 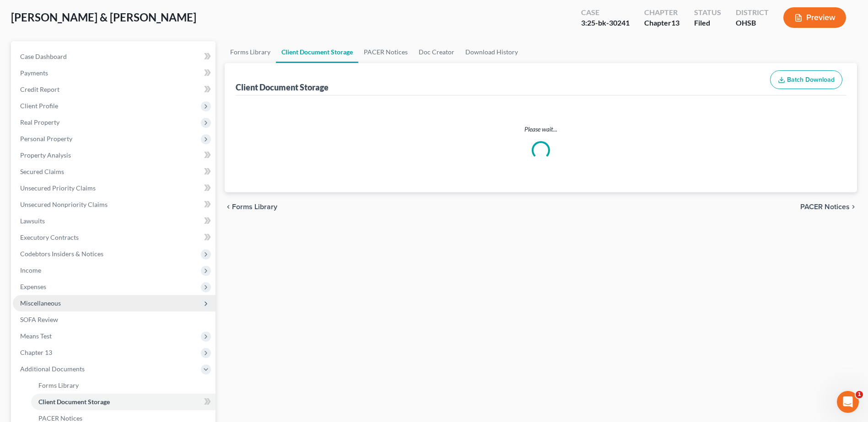 What do you see at coordinates (114, 156) in the screenshot?
I see `a: Property Analysis` at bounding box center [114, 156].